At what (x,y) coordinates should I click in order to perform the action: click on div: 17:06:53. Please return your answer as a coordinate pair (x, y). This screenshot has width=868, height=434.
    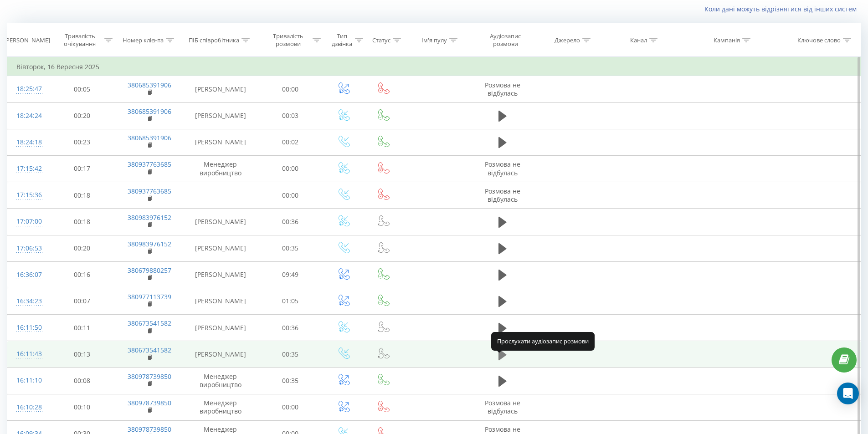
    Looking at the image, I should click on (28, 249).